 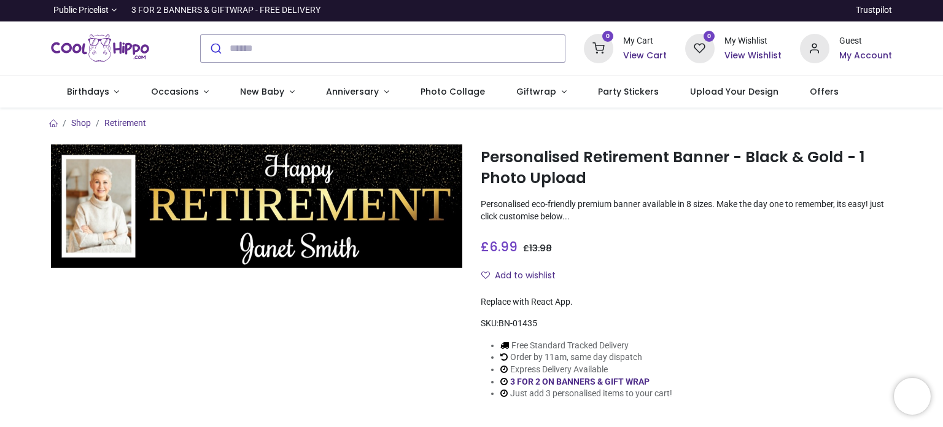 I want to click on span: Giftwrap, so click(x=536, y=91).